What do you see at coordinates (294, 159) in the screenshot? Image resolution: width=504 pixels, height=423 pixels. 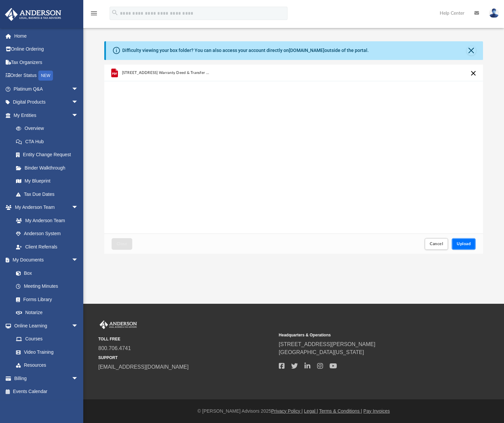 I see `div: Upload` at bounding box center [294, 159].